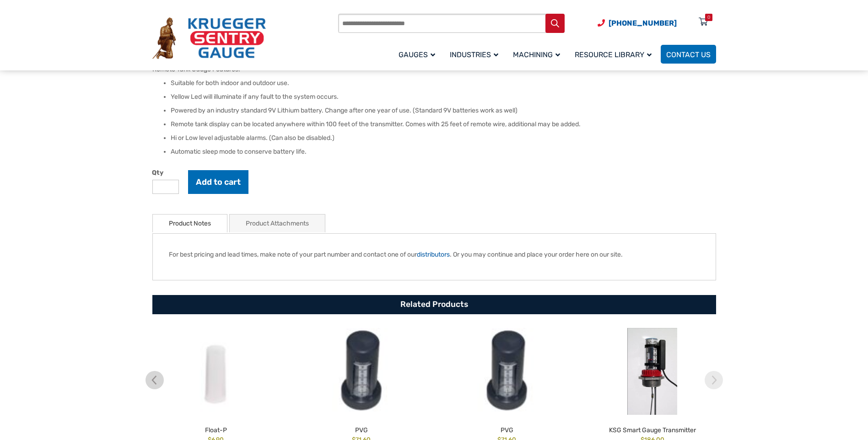 The image size is (868, 440). I want to click on span: Industries, so click(474, 54).